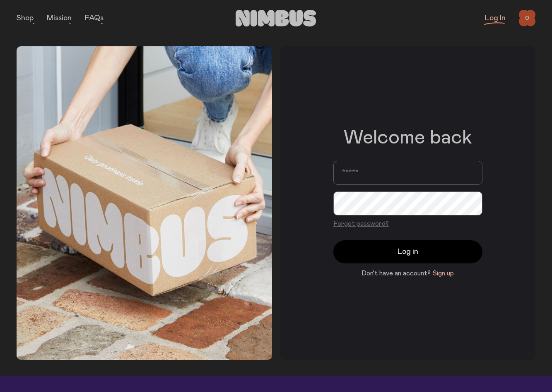  What do you see at coordinates (408, 252) in the screenshot?
I see `button: Log in` at bounding box center [408, 252].